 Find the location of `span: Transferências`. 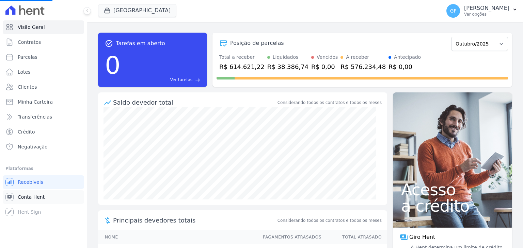

span: Transferências is located at coordinates (35, 117).